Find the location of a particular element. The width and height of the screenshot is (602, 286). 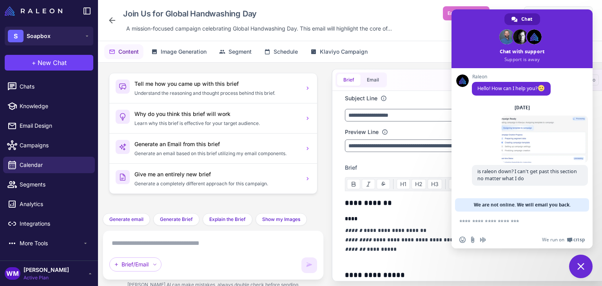

span: A mission-focused campaign celebrating Global Handwashing Day. This email will highlight the core... is located at coordinates (259, 29).